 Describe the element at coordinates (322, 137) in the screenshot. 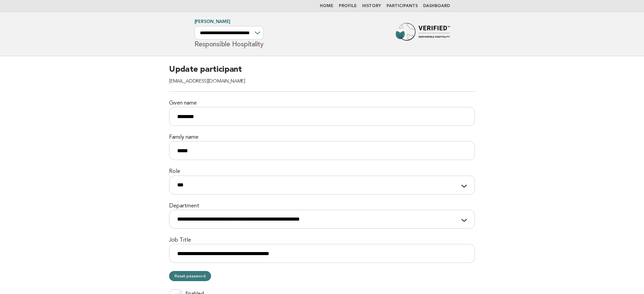

I see `label: Family name` at that location.